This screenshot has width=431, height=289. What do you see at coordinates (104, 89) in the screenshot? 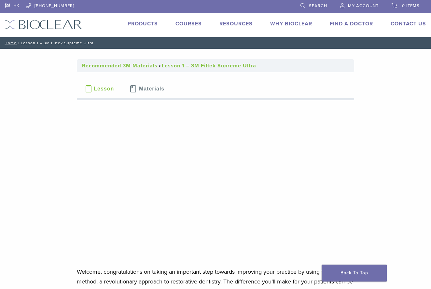
I see `span: Lesson` at bounding box center [104, 89].